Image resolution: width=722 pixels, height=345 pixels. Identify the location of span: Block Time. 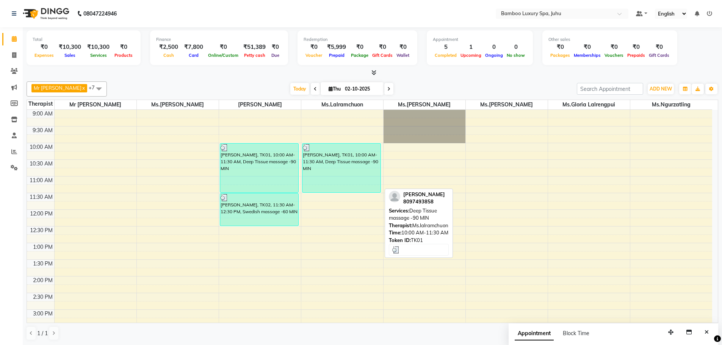
(576, 334).